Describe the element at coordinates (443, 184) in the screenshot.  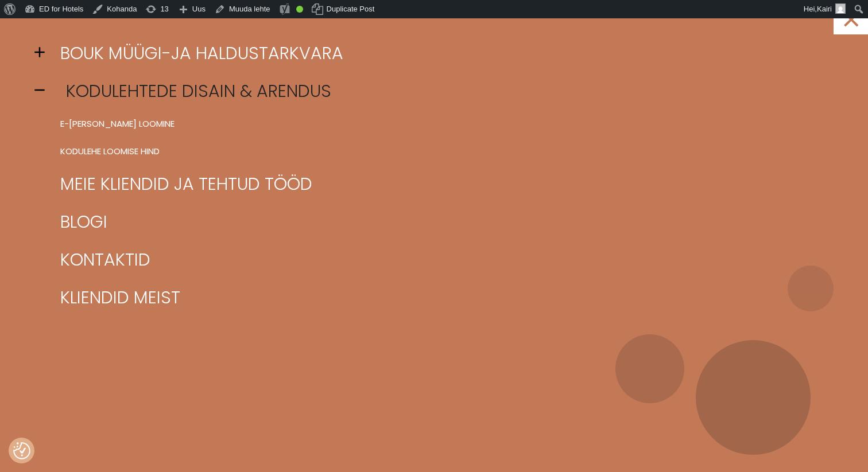
I see `a: Meie kliendid ja tehtud tööd` at that location.